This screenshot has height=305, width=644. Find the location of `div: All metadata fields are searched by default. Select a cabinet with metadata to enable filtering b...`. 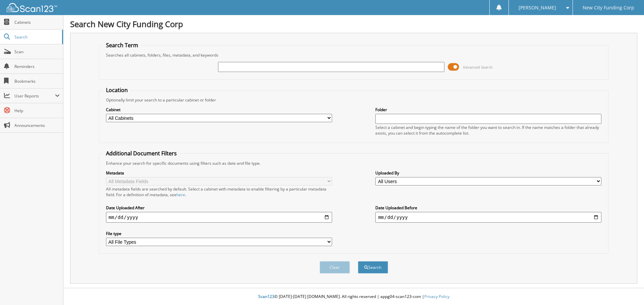

div: All metadata fields are searched by default. Select a cabinet with metadata to enable filtering b... is located at coordinates (219, 192).